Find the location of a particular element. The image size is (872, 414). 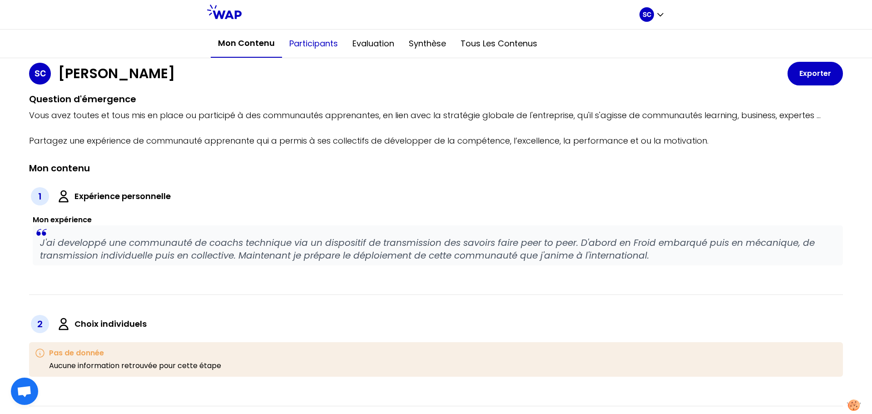

p: Aucune information retrouvée pour cette étape is located at coordinates (135, 366).